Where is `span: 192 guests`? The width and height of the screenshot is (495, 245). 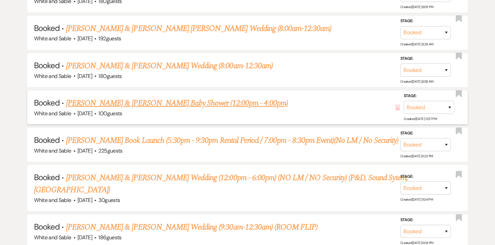 span: 192 guests is located at coordinates (109, 38).